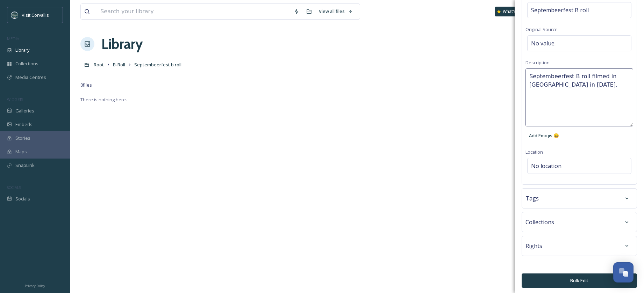  What do you see at coordinates (21, 152) in the screenshot?
I see `span: Maps` at bounding box center [21, 152].